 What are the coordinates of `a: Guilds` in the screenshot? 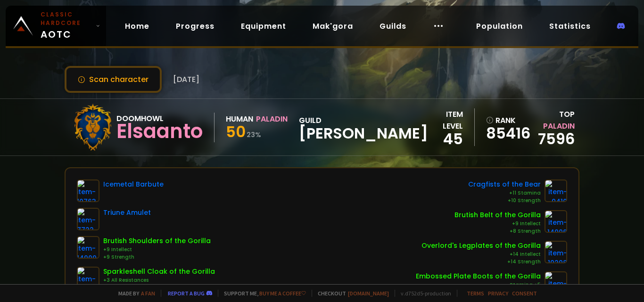 It's located at (393, 26).